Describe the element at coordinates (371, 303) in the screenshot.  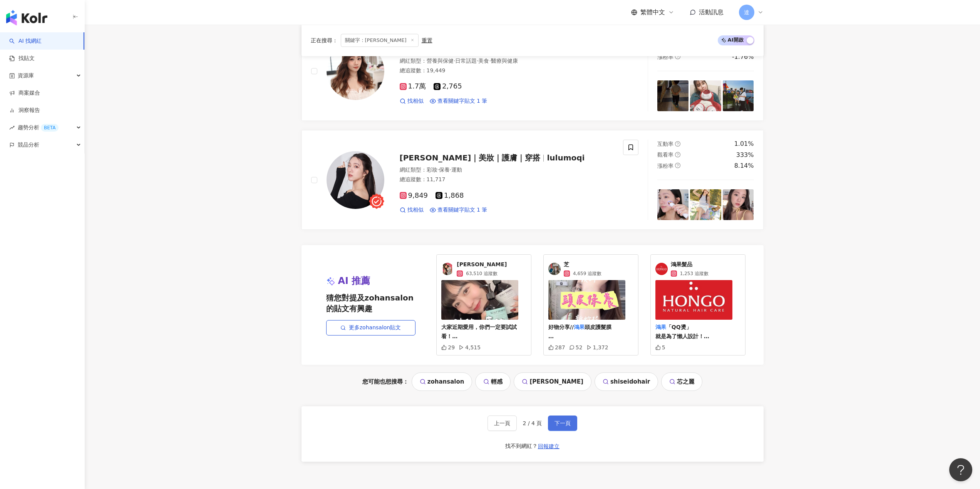
I see `span: 猜您對提及zohansalon的貼文有興趣` at that location.